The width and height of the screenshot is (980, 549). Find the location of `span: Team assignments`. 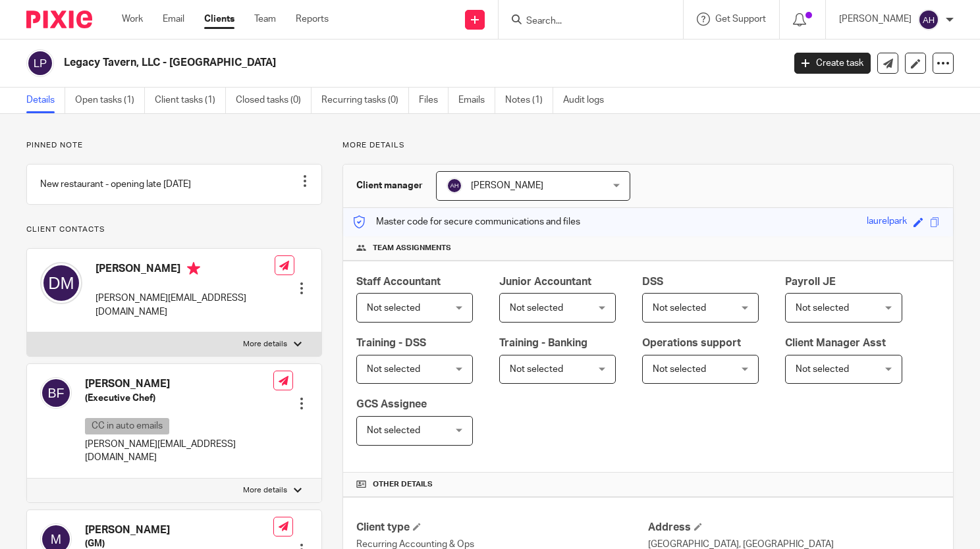

span: Team assignments is located at coordinates (412, 248).